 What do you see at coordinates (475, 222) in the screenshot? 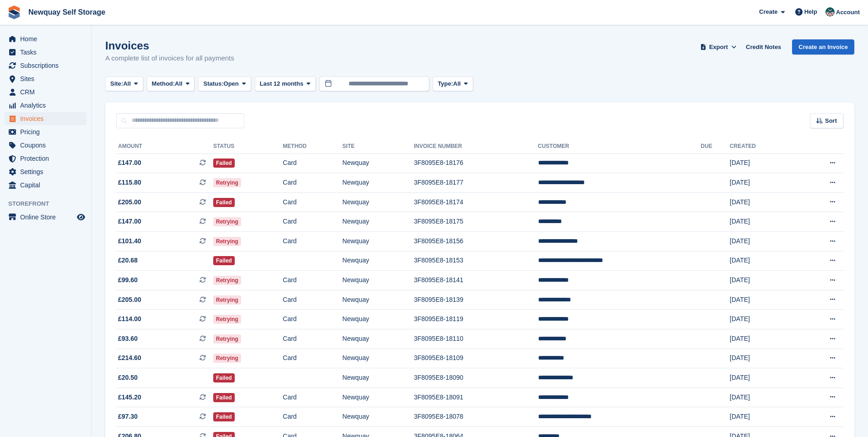
I see `td: 3F8095E8-18175` at bounding box center [475, 222].